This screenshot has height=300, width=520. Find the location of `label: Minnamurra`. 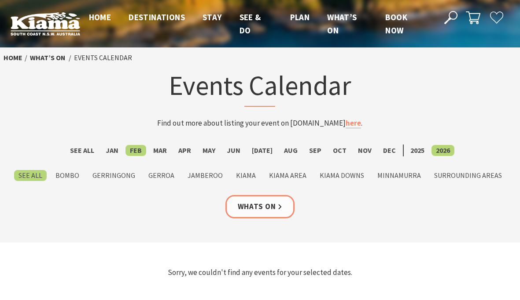

label: Minnamurra is located at coordinates (399, 176).